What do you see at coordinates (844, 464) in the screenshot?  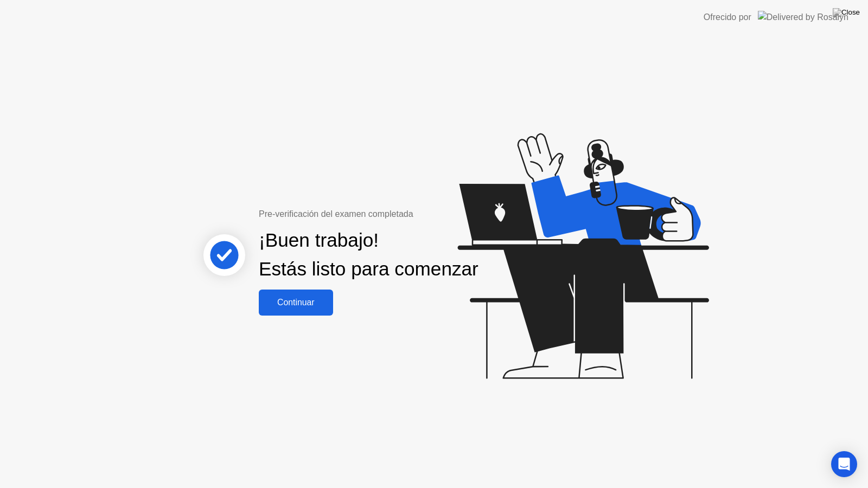 I see `div: Open Intercom Messenger` at bounding box center [844, 464].